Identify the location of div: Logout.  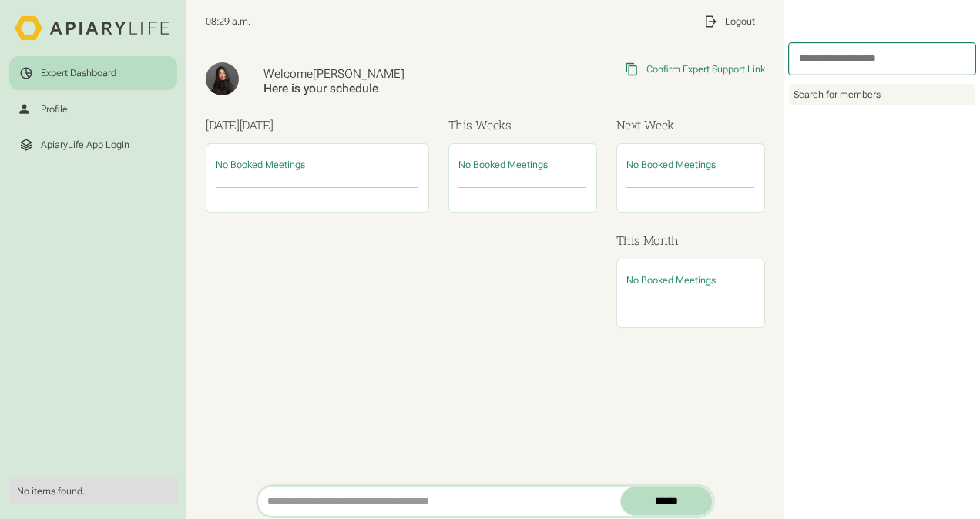
(740, 22).